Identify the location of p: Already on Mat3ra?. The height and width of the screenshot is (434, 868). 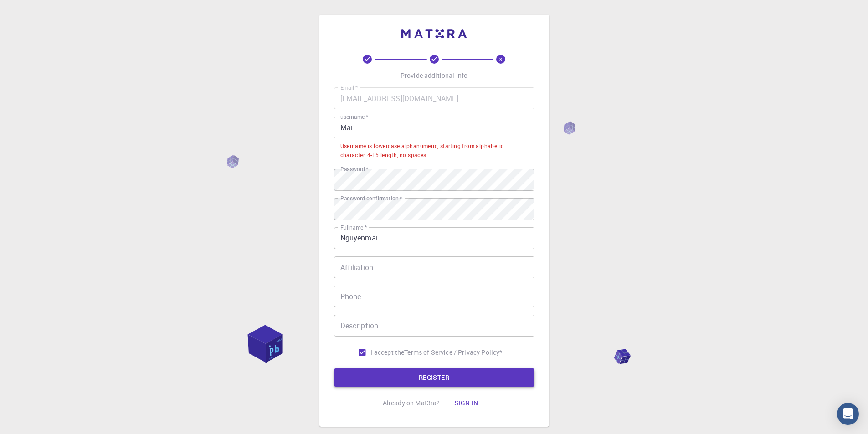
(411, 403).